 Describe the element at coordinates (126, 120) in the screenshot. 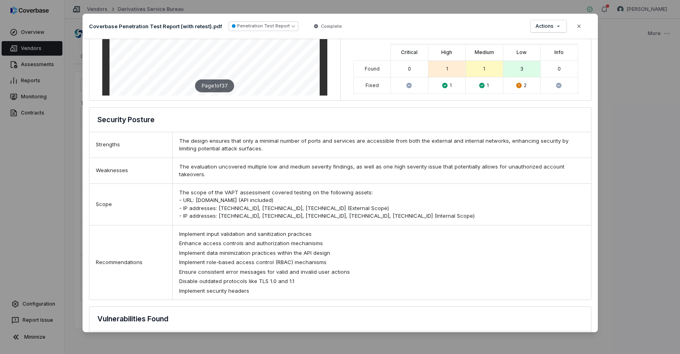

I see `h3: Security Posture` at that location.